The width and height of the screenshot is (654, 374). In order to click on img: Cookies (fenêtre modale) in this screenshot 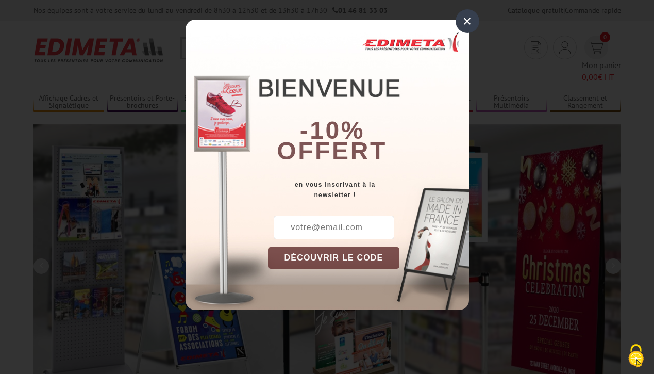, I will do `click(636, 356)`.